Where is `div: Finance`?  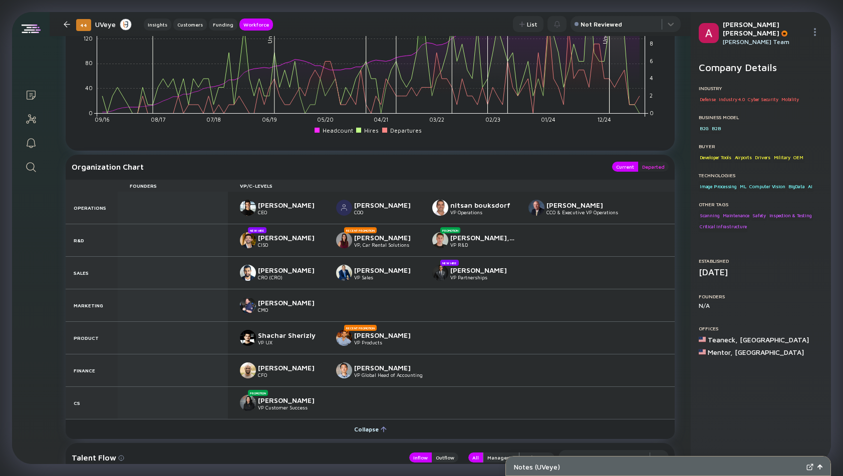 div: Finance is located at coordinates (92, 371).